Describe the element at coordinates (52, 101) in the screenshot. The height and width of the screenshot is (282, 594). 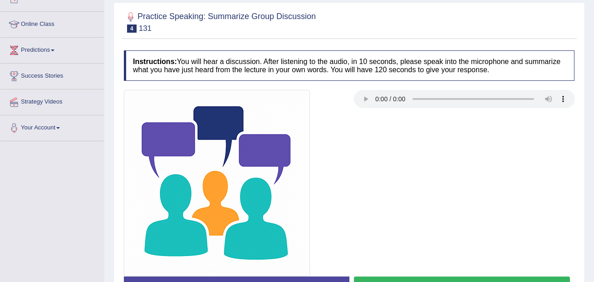
I see `a: Strategy Videos` at that location.